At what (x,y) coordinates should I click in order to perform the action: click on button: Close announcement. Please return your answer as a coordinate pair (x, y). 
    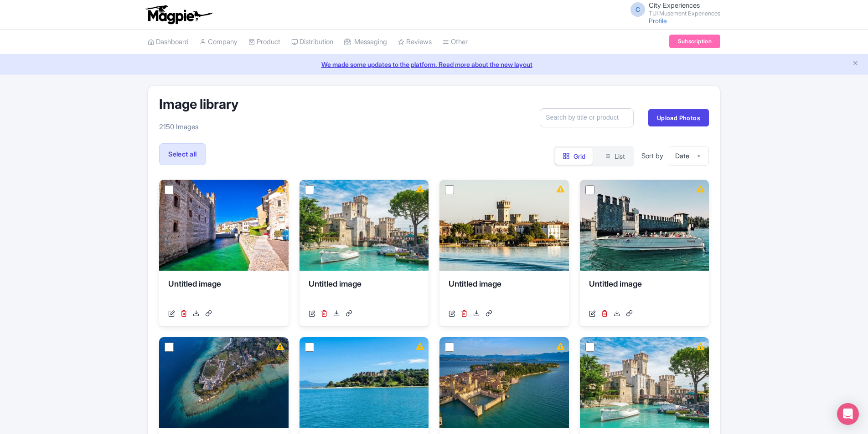
    Looking at the image, I should click on (855, 63).